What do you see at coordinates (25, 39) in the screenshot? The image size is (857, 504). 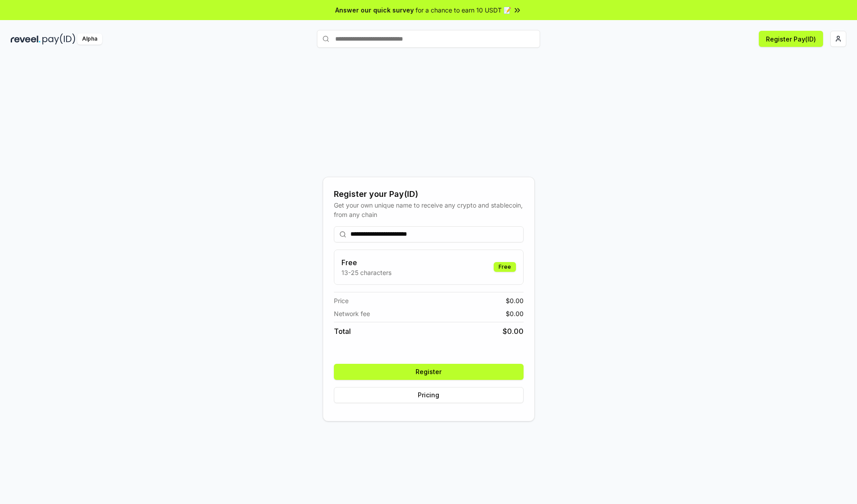 I see `img: reveel_dark` at bounding box center [25, 39].